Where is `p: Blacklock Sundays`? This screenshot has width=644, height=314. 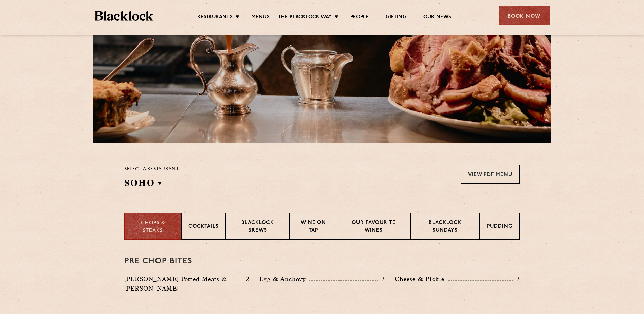 p: Blacklock Sundays is located at coordinates (445, 228).